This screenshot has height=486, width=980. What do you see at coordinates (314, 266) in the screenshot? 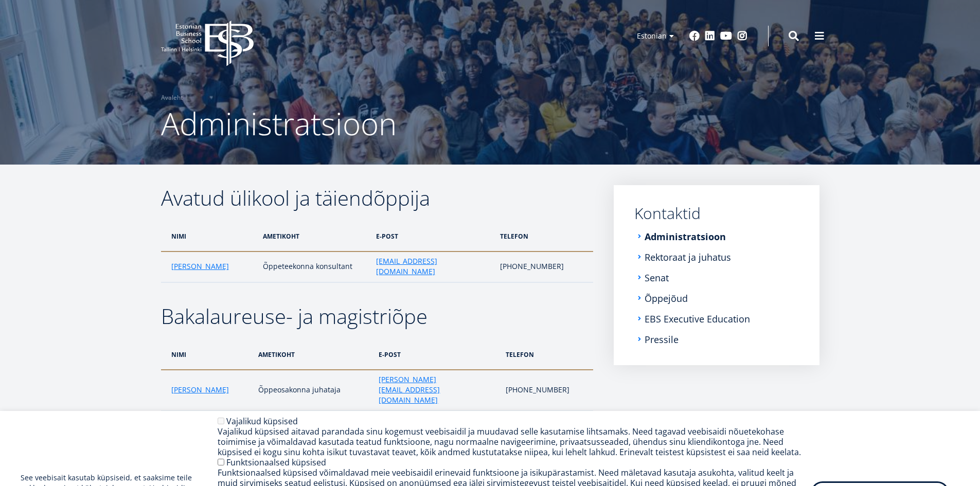
I see `td: Õppeteekonna konsultant` at bounding box center [314, 266].